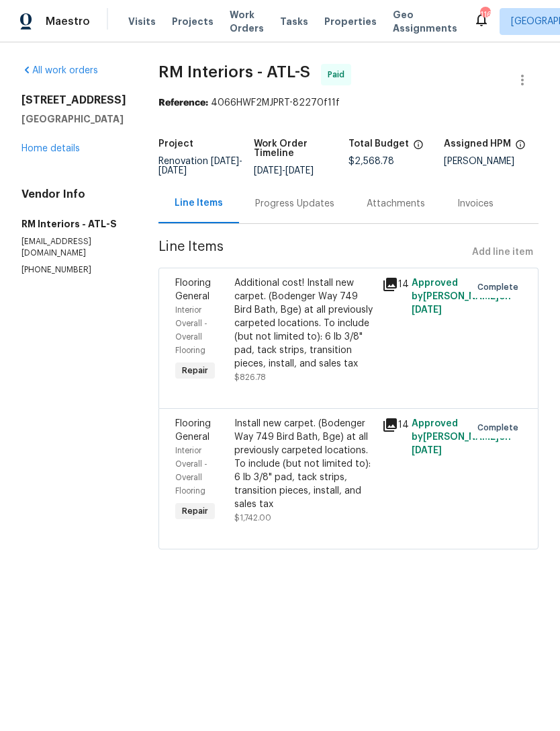 The height and width of the screenshot is (731, 560). Describe the element at coordinates (74, 224) in the screenshot. I see `h5: RM Interiors - ATL-S` at that location.